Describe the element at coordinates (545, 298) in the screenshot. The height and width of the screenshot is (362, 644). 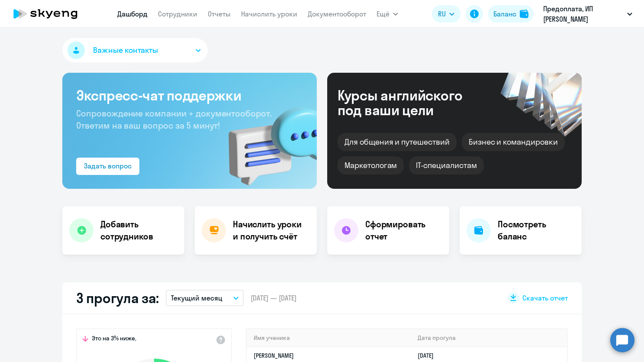
I see `span: Скачать отчет` at that location.